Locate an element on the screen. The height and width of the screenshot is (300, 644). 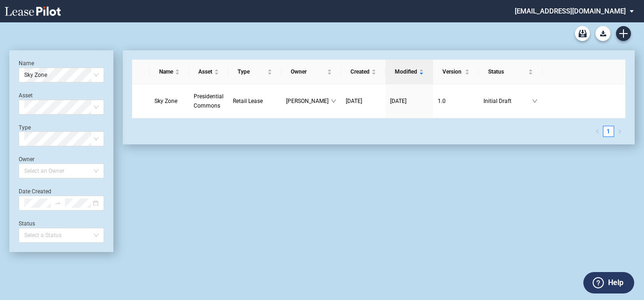
span: to is located at coordinates (58, 203).